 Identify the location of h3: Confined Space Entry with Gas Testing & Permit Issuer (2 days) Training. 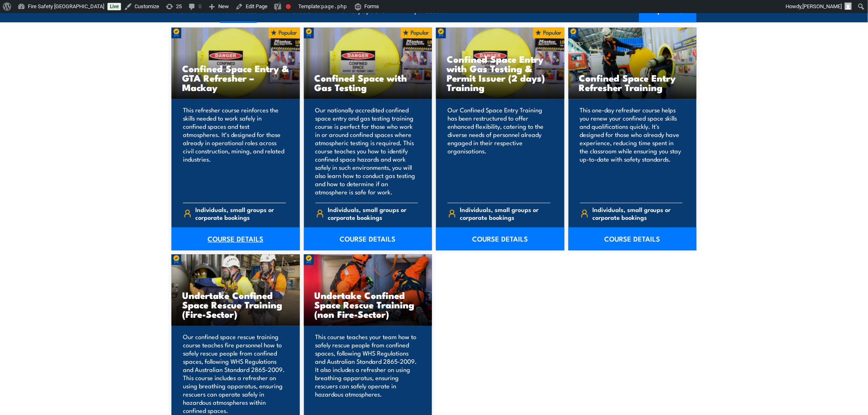
(500, 73).